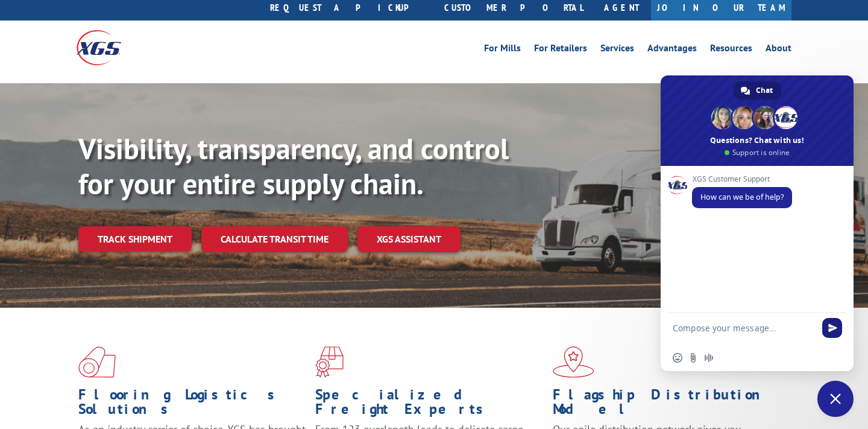  Describe the element at coordinates (617, 50) in the screenshot. I see `a: Services` at that location.